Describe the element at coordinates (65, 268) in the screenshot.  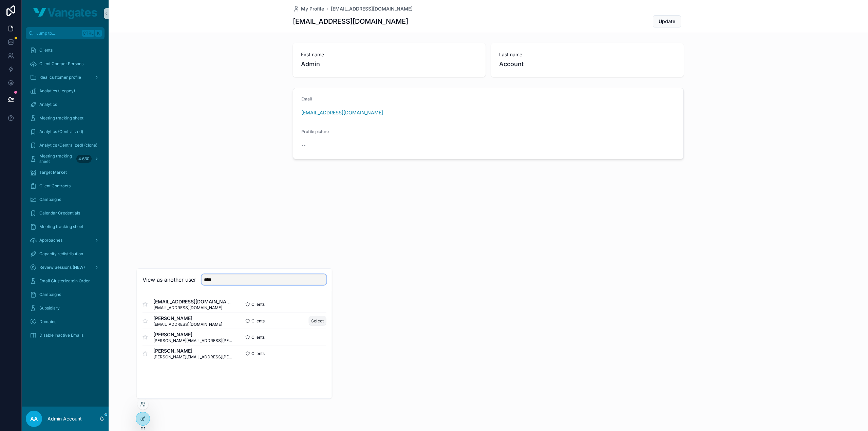
I see `a: Review Sessions (NEW)` at that location.